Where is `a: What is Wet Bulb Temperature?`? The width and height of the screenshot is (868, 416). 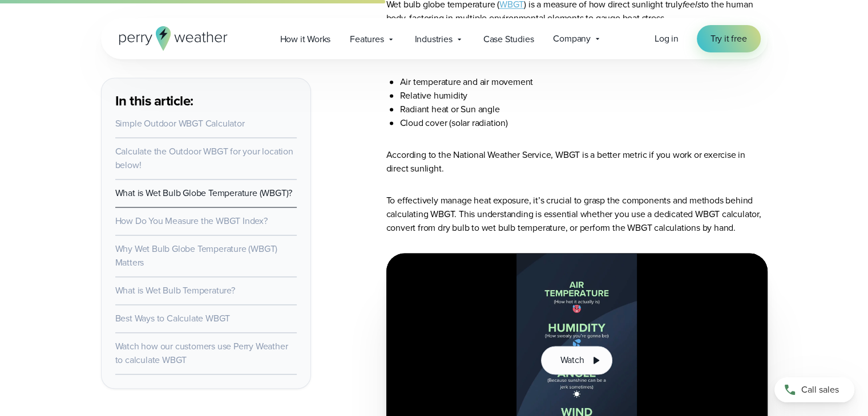
a: What is Wet Bulb Temperature? is located at coordinates (175, 290).